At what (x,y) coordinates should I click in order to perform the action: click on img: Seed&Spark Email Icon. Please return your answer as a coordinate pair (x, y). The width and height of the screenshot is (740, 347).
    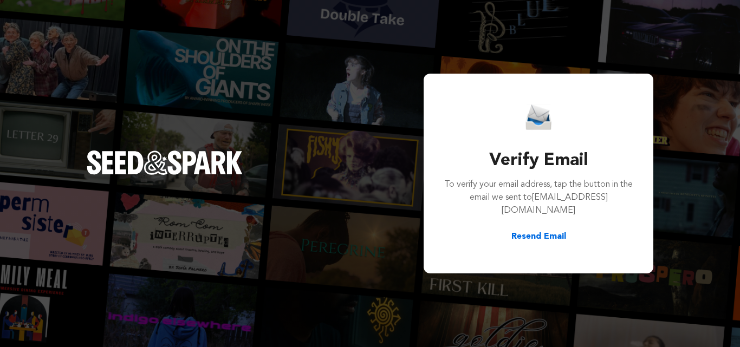
    Looking at the image, I should click on (539, 117).